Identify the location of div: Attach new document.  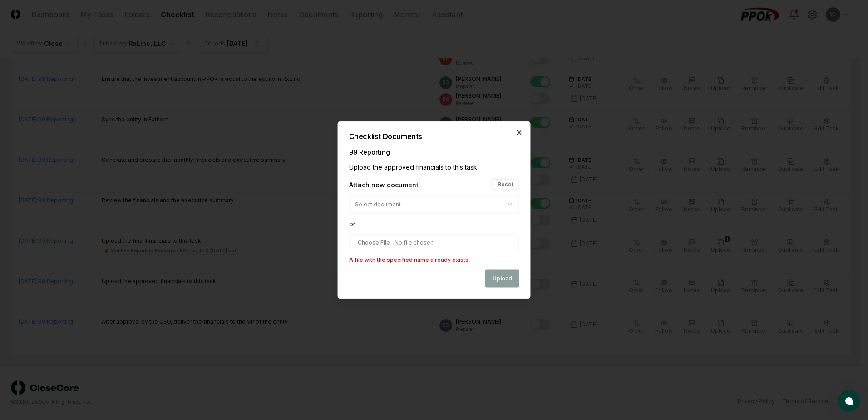
(383, 184).